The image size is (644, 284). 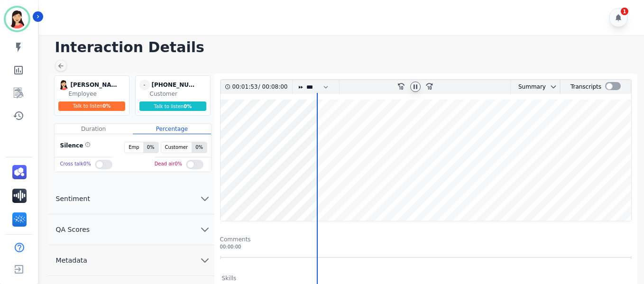 What do you see at coordinates (528, 86) in the screenshot?
I see `div: Summary` at bounding box center [528, 86].